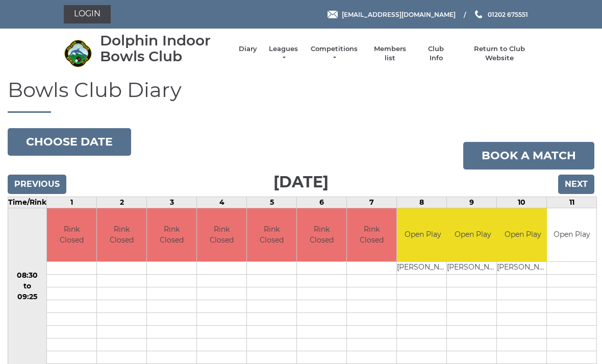 The height and width of the screenshot is (364, 602). Describe the element at coordinates (522, 202) in the screenshot. I see `td: 10` at that location.